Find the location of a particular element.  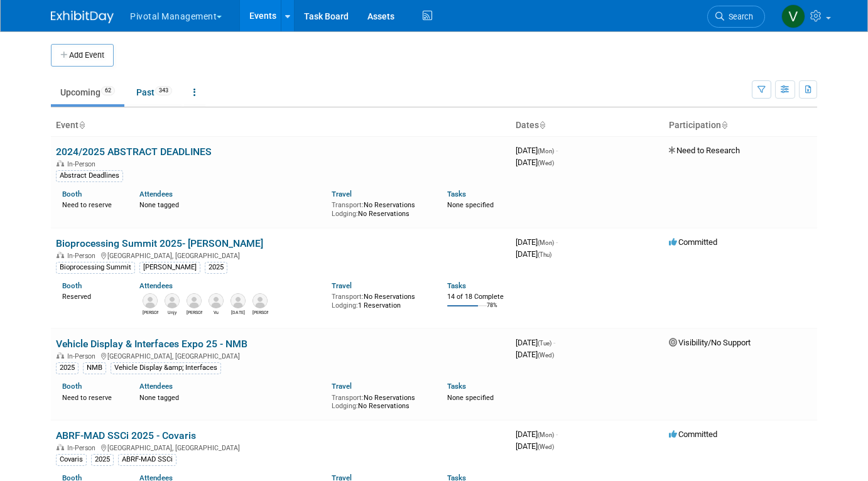

a: ABRF-MAD SSCi 2025 - Covaris is located at coordinates (126, 435).